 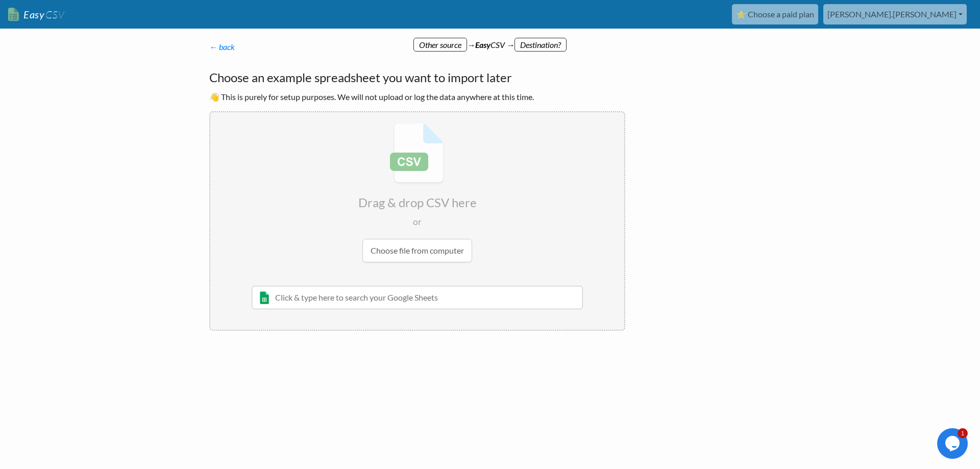 I want to click on p: 👋 This is purely for setup purposes. We will not upload or log the data anywhere at this time., so click(x=417, y=97).